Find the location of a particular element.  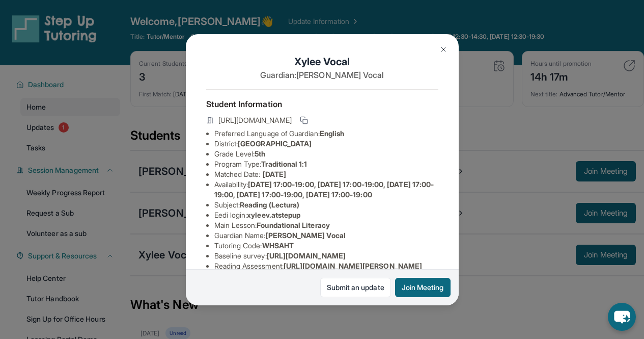

li: Matched Date: is located at coordinates (326, 174).